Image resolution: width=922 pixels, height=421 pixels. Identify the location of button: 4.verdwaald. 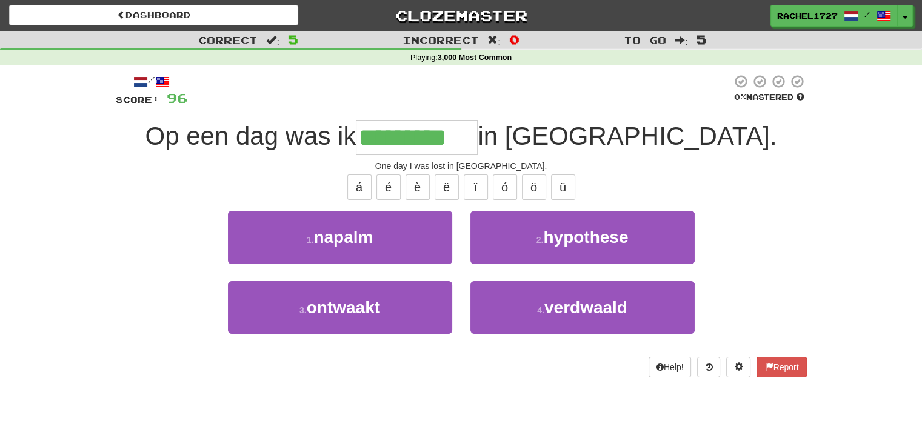
(583, 307).